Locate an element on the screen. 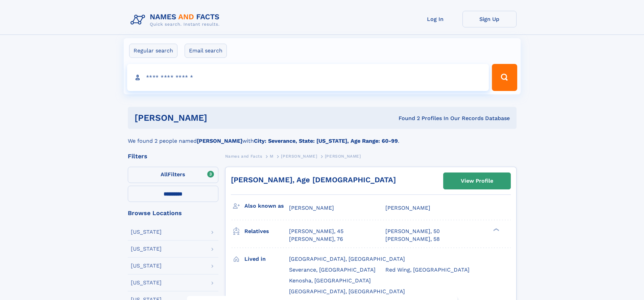  span: M is located at coordinates (271, 156).